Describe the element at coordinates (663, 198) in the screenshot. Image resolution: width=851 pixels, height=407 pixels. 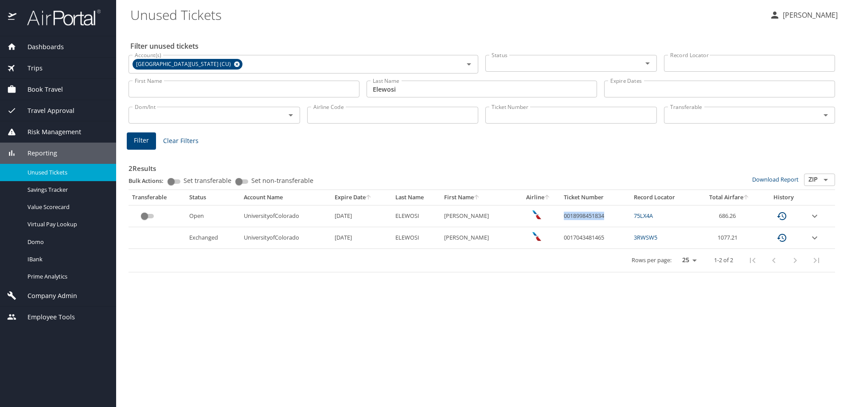
I see `th: Record Locator` at that location.